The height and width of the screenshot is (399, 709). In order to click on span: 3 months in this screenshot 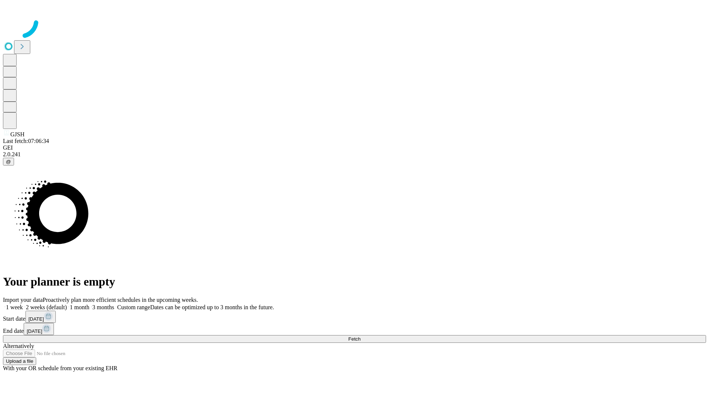, I will do `click(103, 307)`.